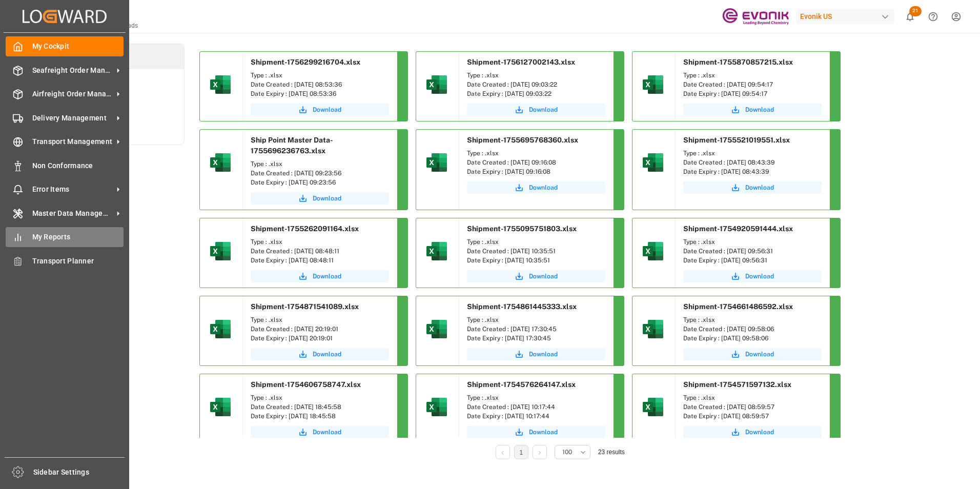 This screenshot has height=489, width=980. What do you see at coordinates (72, 213) in the screenshot?
I see `span: Master Data Management` at bounding box center [72, 213].